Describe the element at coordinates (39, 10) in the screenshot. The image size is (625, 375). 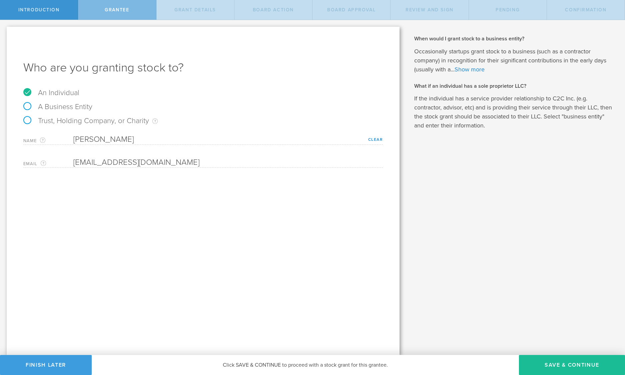
I see `span: Introduction` at that location.